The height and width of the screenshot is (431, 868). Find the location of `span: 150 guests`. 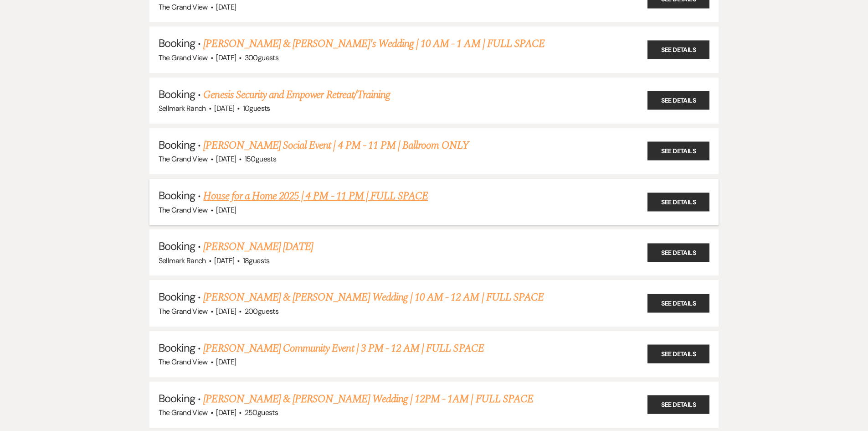

span: 150 guests is located at coordinates (260, 159).